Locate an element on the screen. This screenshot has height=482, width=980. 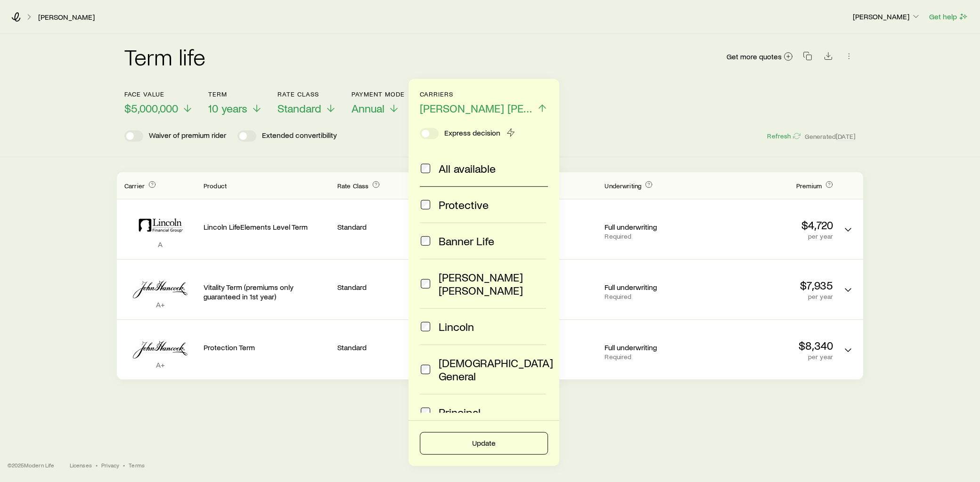
span: Generated is located at coordinates (830, 136).